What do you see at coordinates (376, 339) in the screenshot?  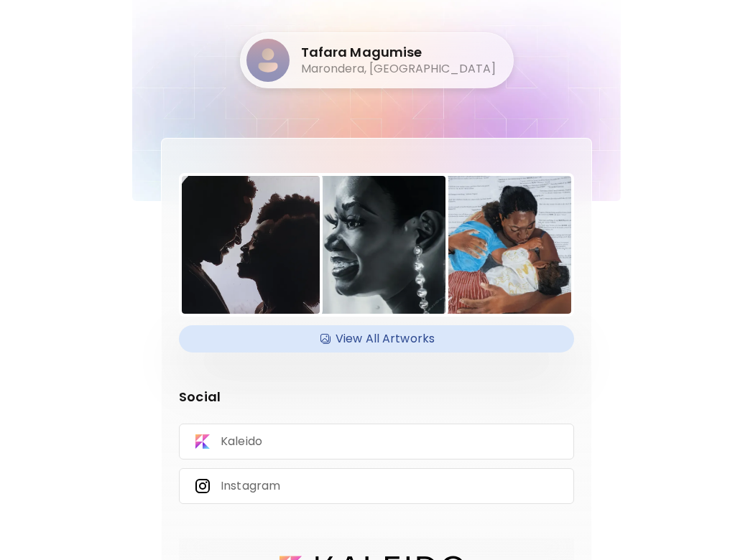 I see `h4: View All Artworks` at bounding box center [376, 339].